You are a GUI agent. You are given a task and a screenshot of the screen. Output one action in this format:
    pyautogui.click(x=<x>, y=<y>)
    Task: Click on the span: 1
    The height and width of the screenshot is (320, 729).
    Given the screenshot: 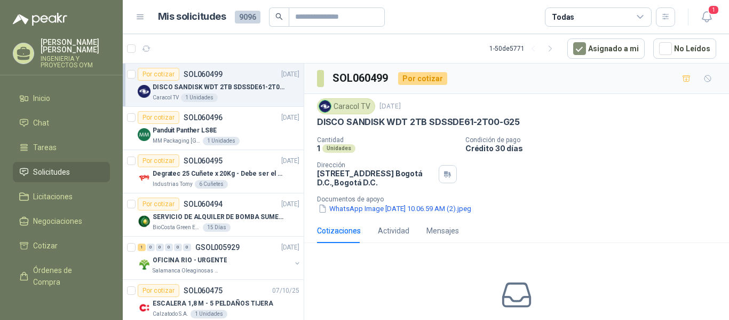 What is the action you would take?
    pyautogui.click(x=714, y=10)
    